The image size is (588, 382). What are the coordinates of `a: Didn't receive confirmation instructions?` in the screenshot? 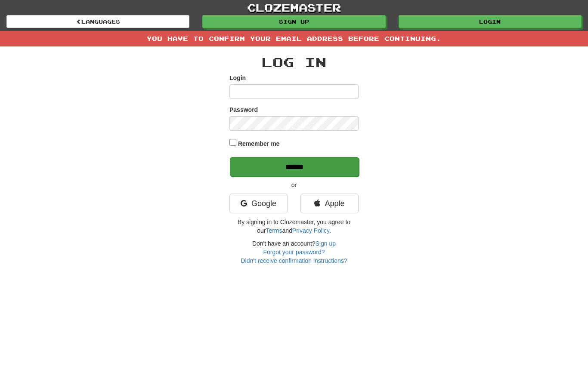 It's located at (293, 261).